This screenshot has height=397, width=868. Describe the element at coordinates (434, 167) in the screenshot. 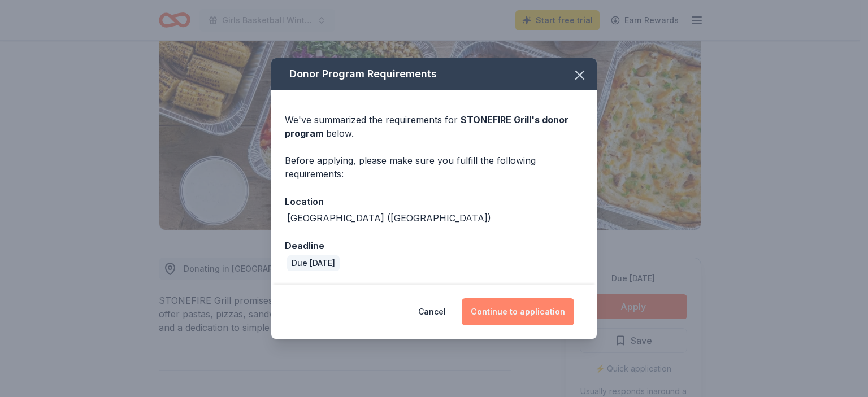

I see `div: Before applying, please make sure you fulfill the following requirements:` at that location.